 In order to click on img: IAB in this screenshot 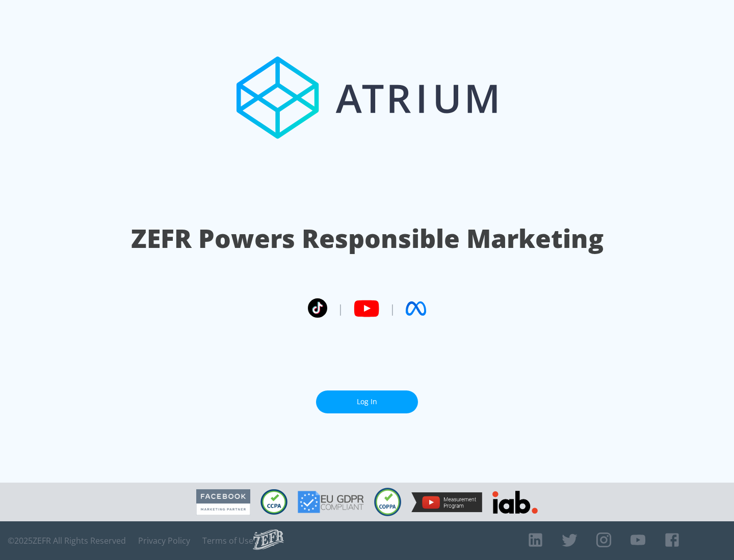, I will do `click(515, 502)`.